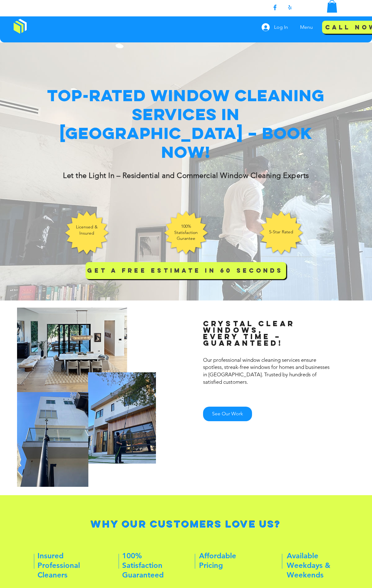 Image resolution: width=372 pixels, height=588 pixels. What do you see at coordinates (72, 353) in the screenshot?
I see `img: window washers near me residential` at bounding box center [72, 353].